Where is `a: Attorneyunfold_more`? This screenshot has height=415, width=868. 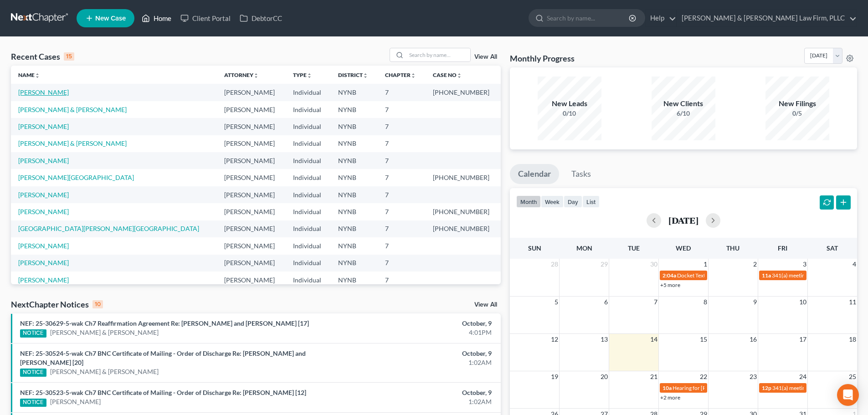
a: Attorneyunfold_more is located at coordinates (242, 75).